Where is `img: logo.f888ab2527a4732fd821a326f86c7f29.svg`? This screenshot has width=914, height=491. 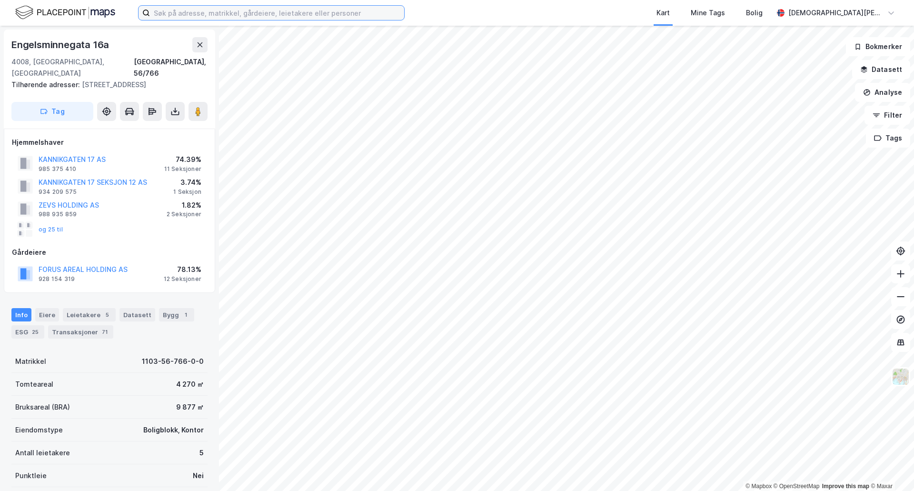
img: logo.f888ab2527a4732fd821a326f86c7f29.svg is located at coordinates (65, 12).